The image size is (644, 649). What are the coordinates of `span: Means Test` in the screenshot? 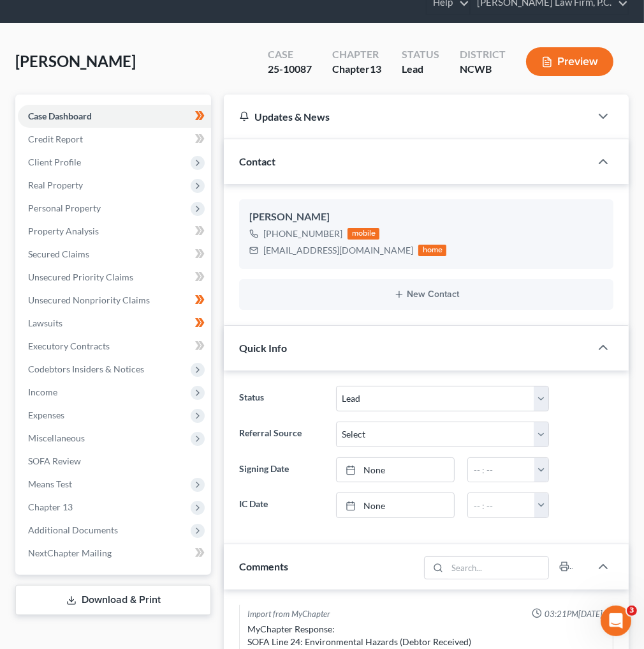 It's located at (50, 483).